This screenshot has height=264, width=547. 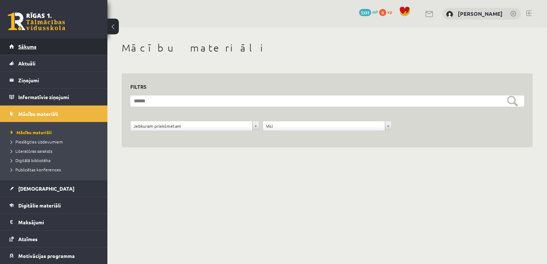 I want to click on a: Sākums, so click(x=54, y=47).